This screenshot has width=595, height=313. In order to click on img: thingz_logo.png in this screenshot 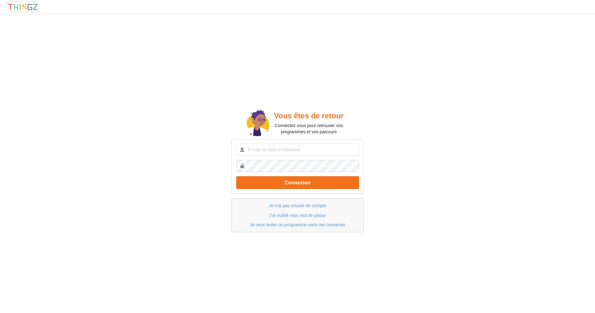, I will do `click(23, 7)`.